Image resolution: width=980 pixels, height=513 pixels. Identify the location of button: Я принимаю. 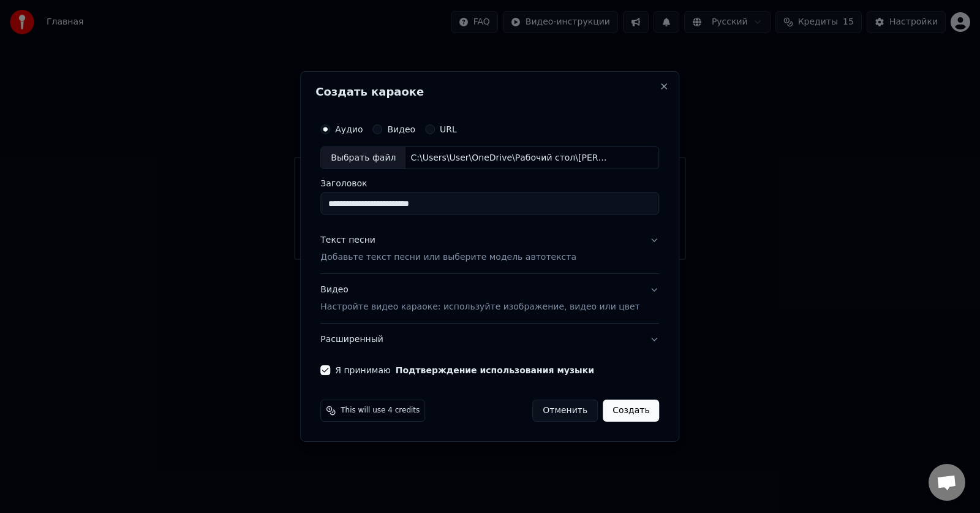
(495, 370).